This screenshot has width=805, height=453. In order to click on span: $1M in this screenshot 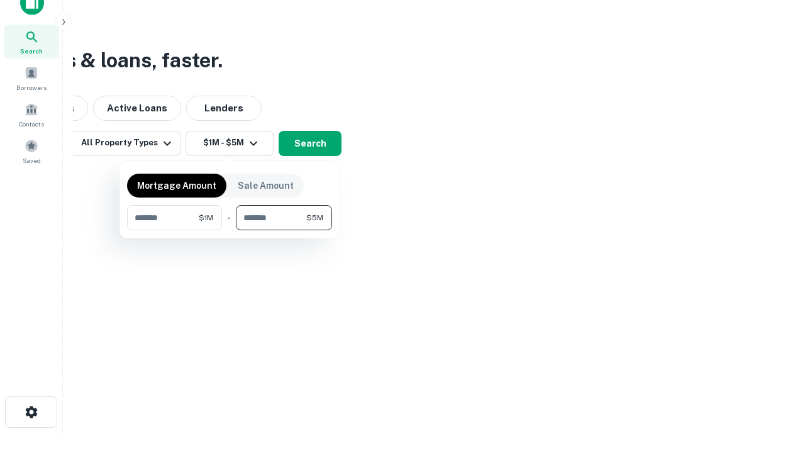, I will do `click(206, 218)`.